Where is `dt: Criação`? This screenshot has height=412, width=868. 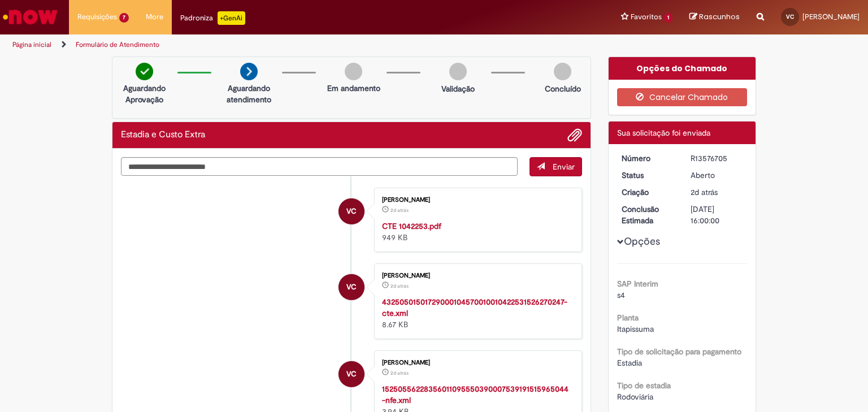 dt: Criação is located at coordinates (647, 193).